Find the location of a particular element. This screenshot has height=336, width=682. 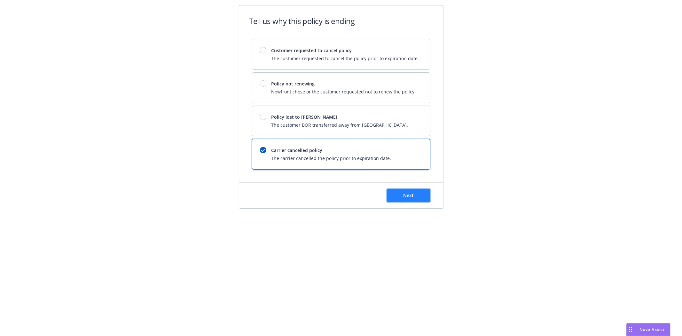

button: Next is located at coordinates (408, 195).